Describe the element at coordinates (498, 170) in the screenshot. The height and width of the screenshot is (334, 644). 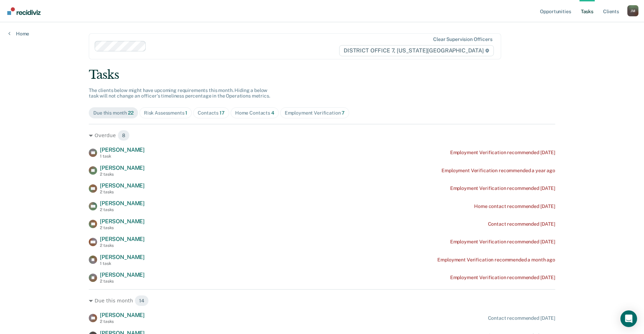
I see `div: Employment Verification recommended a year ago` at that location.